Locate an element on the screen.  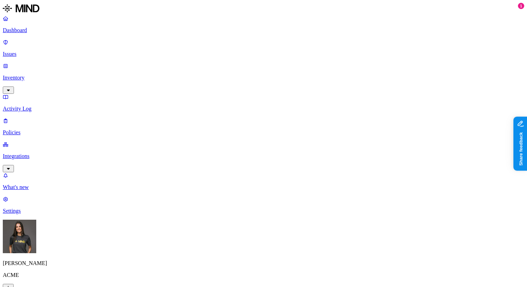
a: Inventory is located at coordinates (264, 78).